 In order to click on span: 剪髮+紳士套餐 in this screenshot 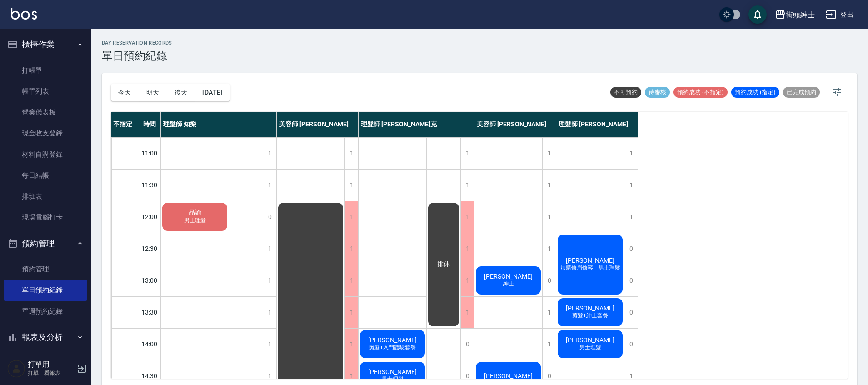, I will do `click(590, 315)`.